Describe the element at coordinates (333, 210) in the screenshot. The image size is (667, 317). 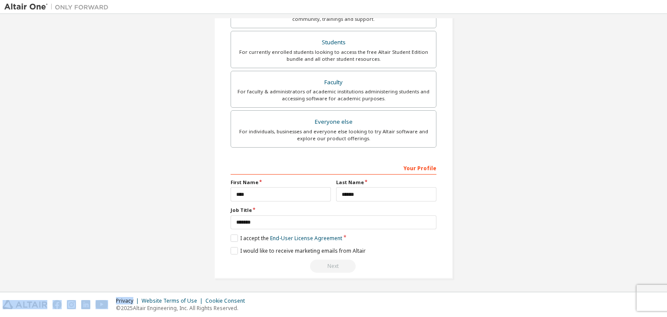
I see `label: Job Title` at that location.